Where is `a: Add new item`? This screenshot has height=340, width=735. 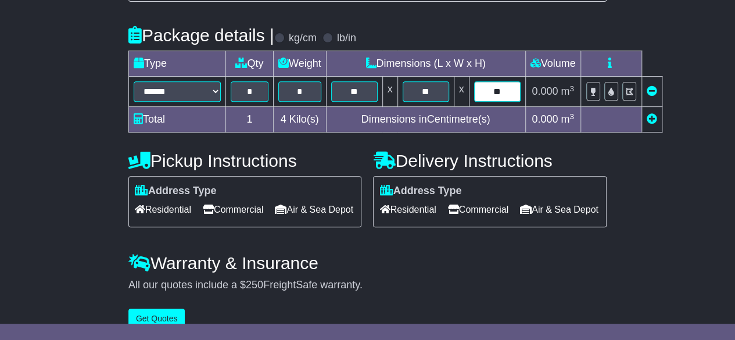
a: Add new item is located at coordinates (652, 119).